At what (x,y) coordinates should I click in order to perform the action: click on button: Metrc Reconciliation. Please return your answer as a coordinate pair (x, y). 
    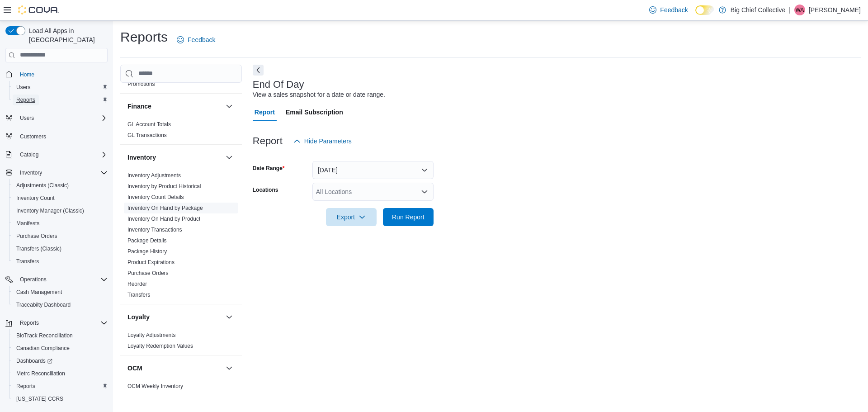
    Looking at the image, I should click on (61, 374).